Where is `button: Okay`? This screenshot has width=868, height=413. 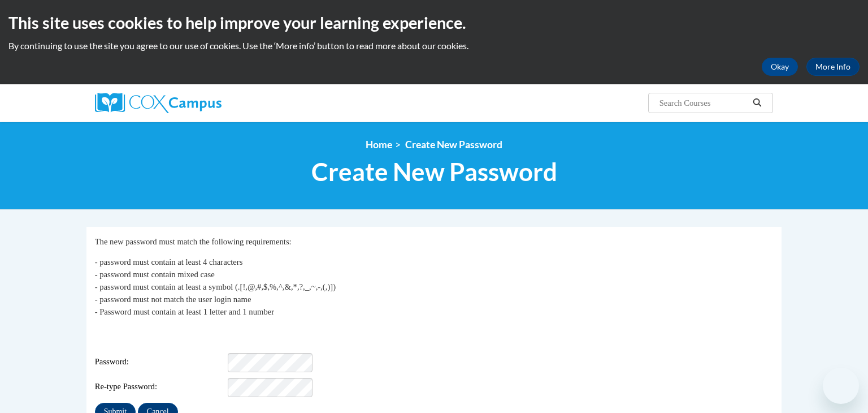
button: Okay is located at coordinates (781, 67).